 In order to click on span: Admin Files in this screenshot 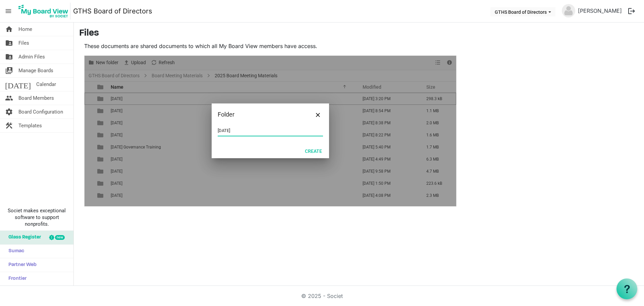, I will do `click(32, 57)`.